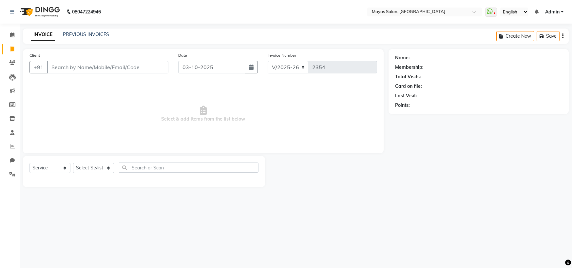 Image resolution: width=572 pixels, height=268 pixels. What do you see at coordinates (39, 12) in the screenshot?
I see `img: logo` at bounding box center [39, 12].